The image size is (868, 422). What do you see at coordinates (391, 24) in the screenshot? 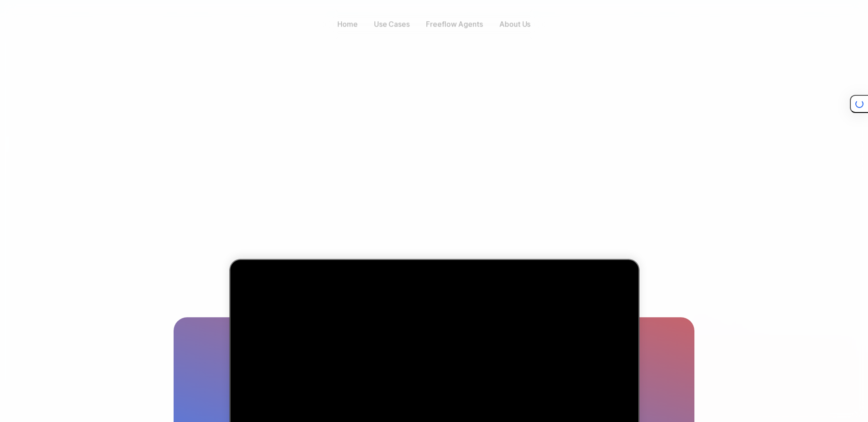
I see `button: Use Cases` at bounding box center [391, 24].